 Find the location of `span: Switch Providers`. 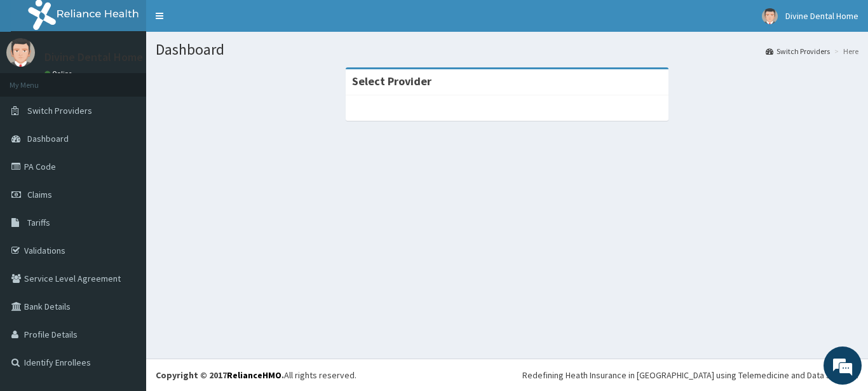

span: Switch Providers is located at coordinates (60, 111).